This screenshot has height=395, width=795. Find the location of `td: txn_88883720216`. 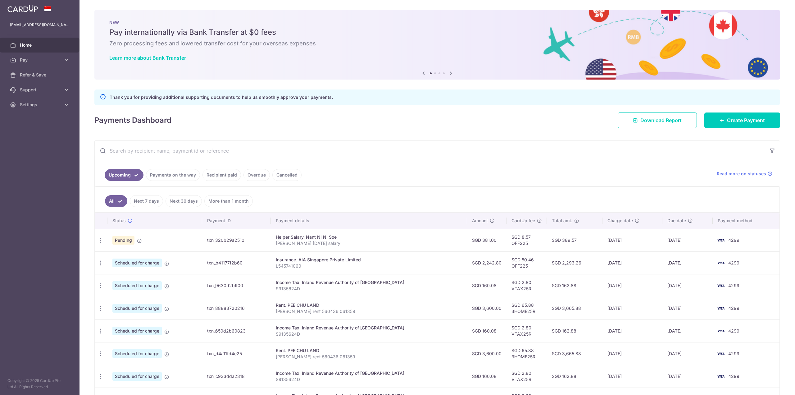

td: txn_88883720216 is located at coordinates (236, 308).